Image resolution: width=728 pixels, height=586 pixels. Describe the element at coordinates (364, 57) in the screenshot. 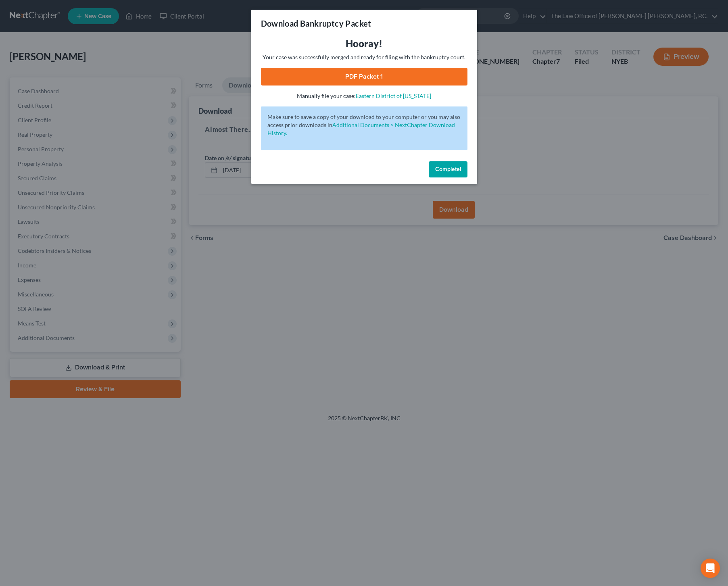

I see `p: Your case was successfully merged and ready for filing with the bankruptcy court.` at that location.